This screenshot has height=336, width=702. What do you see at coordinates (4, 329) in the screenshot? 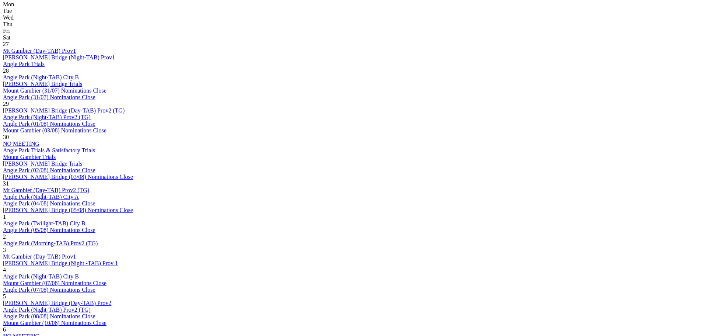
I see `span: 6` at bounding box center [4, 329].